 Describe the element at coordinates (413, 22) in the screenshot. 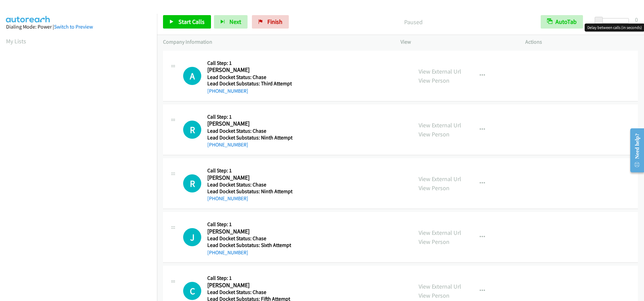

I see `p: Paused` at that location.